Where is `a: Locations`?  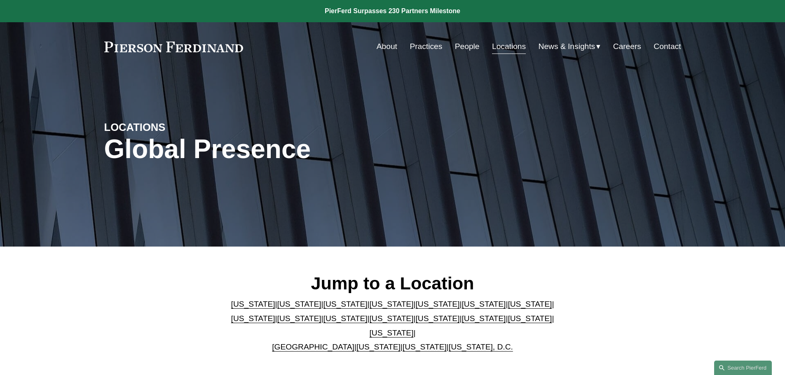 a: Locations is located at coordinates (509, 47).